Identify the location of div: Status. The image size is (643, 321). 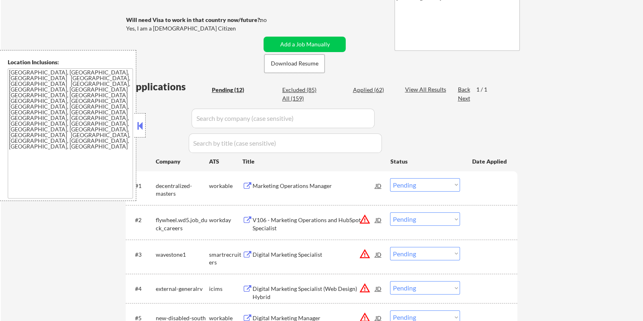
(425, 161).